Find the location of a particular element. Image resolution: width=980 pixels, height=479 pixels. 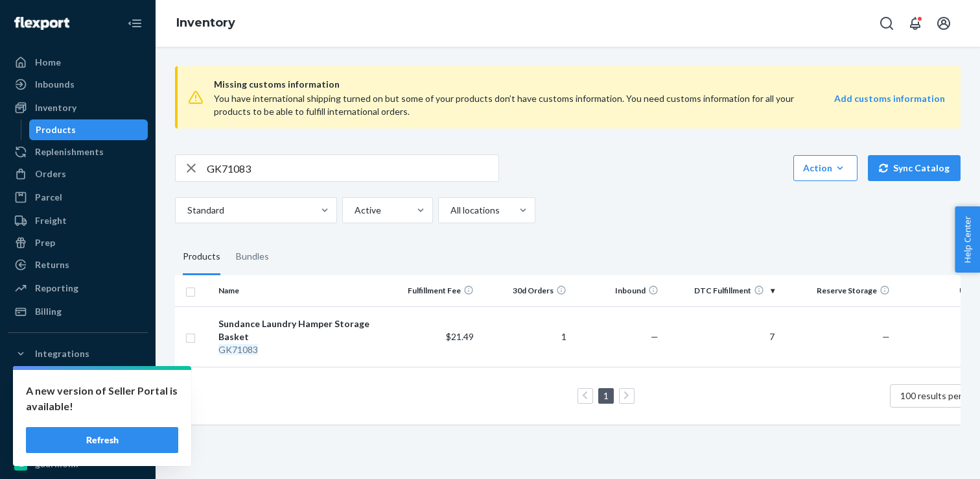

a: Add customs information is located at coordinates (889, 105).